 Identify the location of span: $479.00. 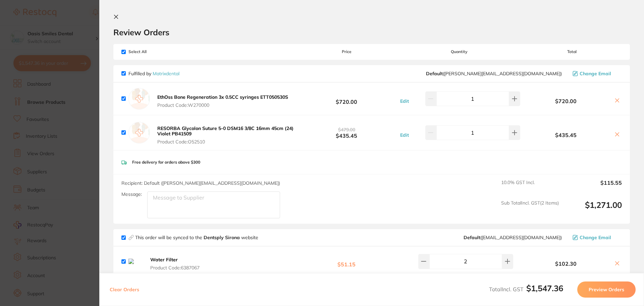
(347, 130).